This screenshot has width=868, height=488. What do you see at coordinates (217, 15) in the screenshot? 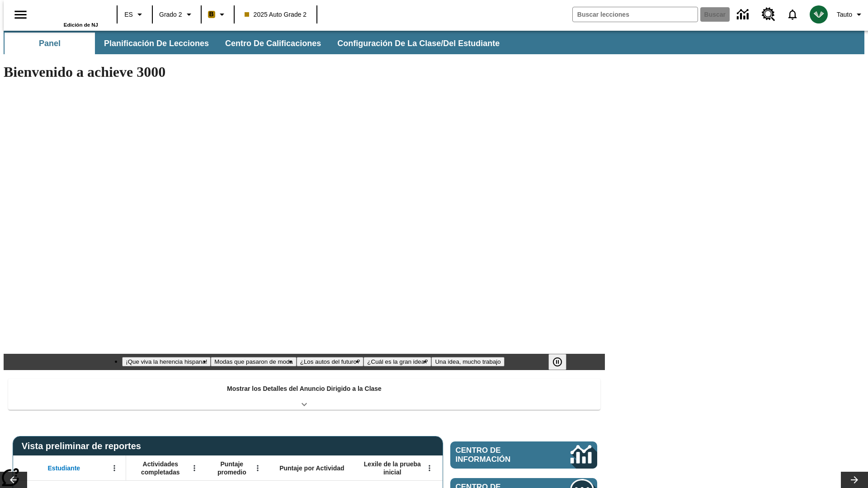
I see `button: Boost El color de la clase es anaranjado claro. Cambiar el color de la clase.` at bounding box center [217, 15].